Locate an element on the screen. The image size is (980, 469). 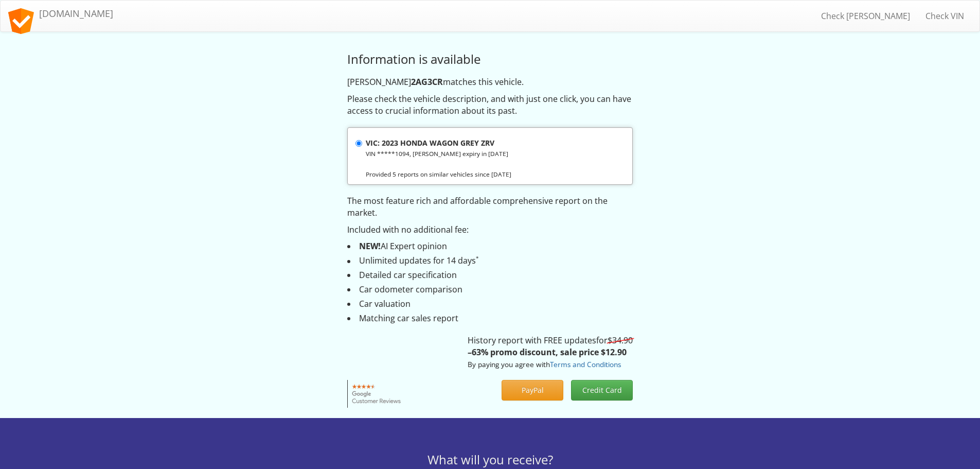
strong: –63% promo discount, sale price $12.90 is located at coordinates (547, 352).